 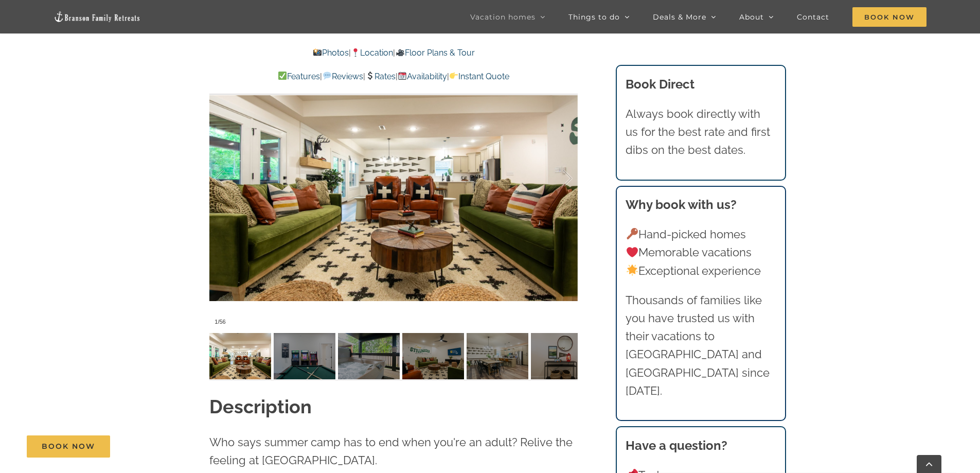 I want to click on a: Book Now, so click(x=68, y=447).